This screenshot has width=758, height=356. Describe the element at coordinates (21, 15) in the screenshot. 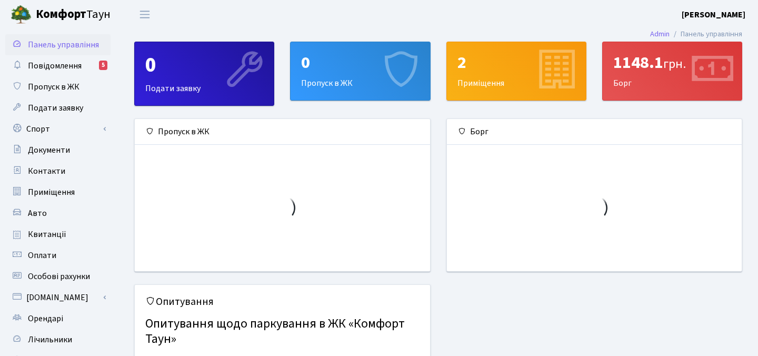

I see `img: logo.png` at that location.